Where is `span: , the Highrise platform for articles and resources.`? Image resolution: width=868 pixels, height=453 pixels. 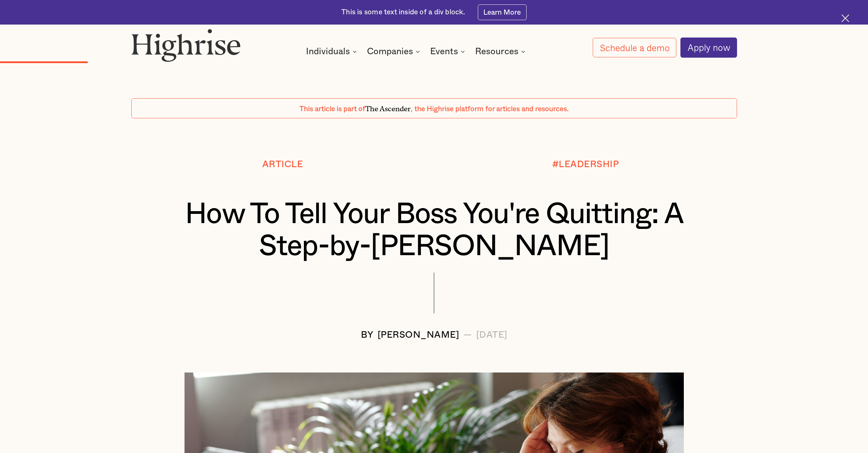 span: , the Highrise platform for articles and resources. is located at coordinates (490, 109).